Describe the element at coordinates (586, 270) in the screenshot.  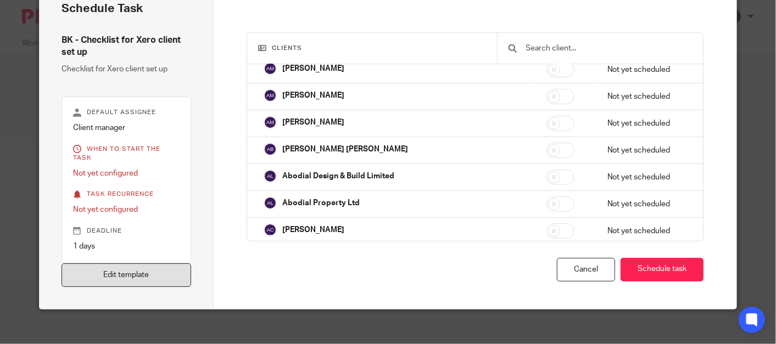
I see `div: Cancel` at that location.